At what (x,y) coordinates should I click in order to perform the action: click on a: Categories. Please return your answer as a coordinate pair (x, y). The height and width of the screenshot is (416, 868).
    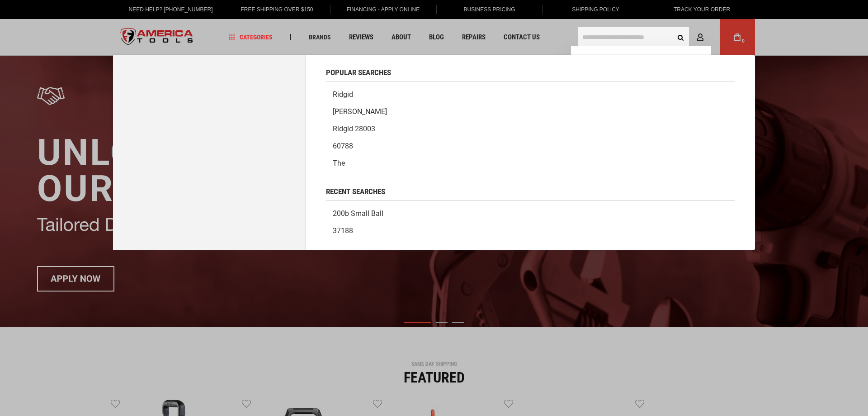
    Looking at the image, I should click on (251, 37).